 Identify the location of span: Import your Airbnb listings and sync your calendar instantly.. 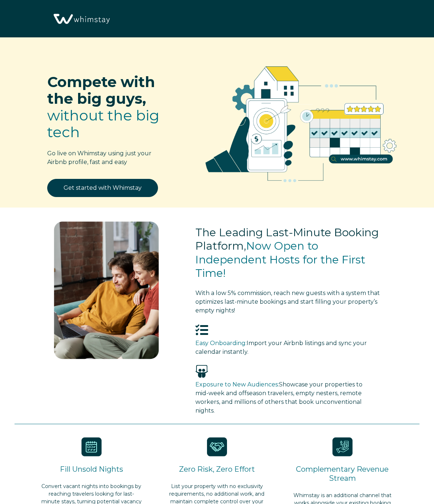
(281, 347).